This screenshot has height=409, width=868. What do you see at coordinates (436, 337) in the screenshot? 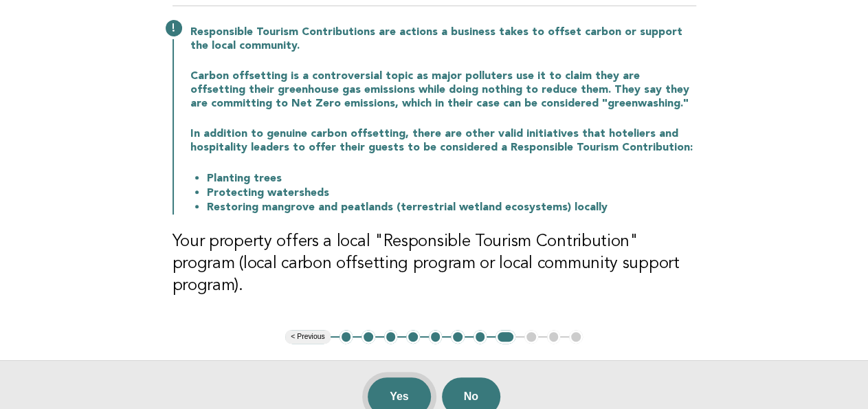
I see `button: 5` at bounding box center [436, 337].